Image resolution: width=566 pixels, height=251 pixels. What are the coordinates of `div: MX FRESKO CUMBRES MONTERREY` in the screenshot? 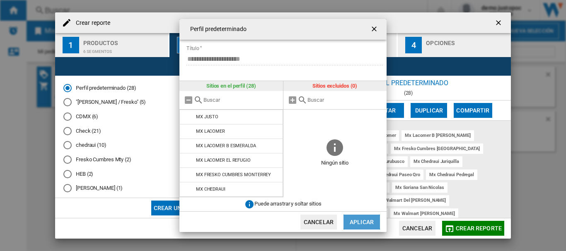 It's located at (233, 175).